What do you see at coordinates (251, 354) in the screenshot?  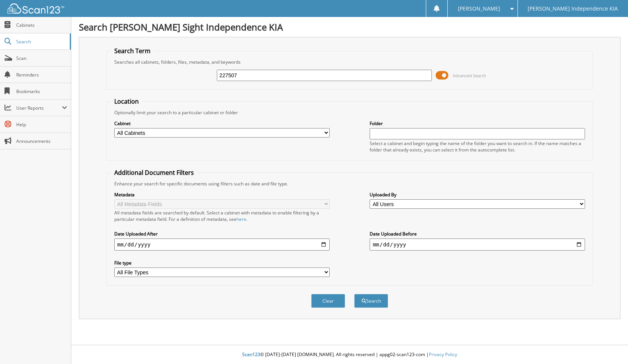 I see `span: Scan123` at bounding box center [251, 354].